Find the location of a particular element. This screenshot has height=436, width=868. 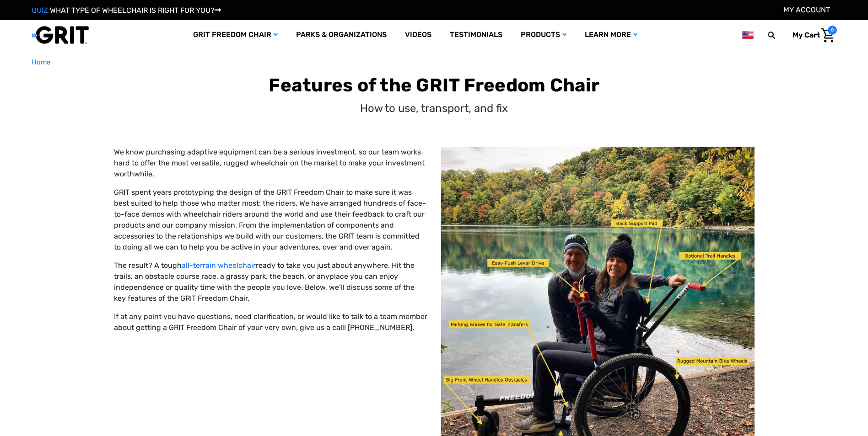

span: My Cart is located at coordinates (806, 35).